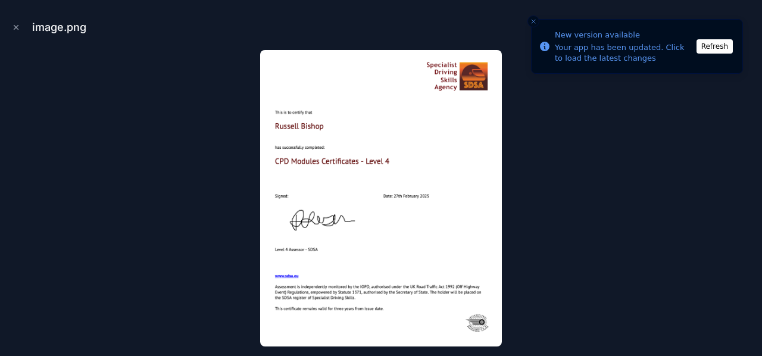  I want to click on div: image.png, so click(64, 27).